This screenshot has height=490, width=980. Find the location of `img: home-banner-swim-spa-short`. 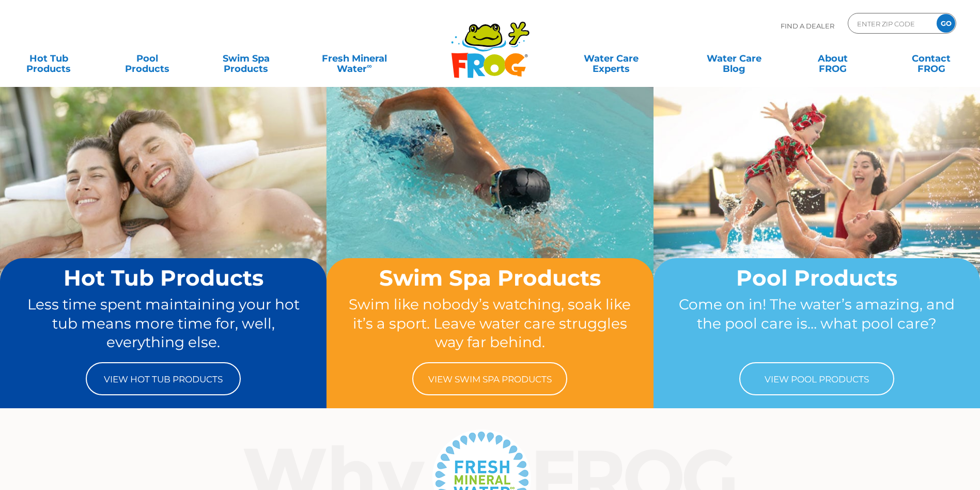

img: home-banner-swim-spa-short is located at coordinates (490, 208).